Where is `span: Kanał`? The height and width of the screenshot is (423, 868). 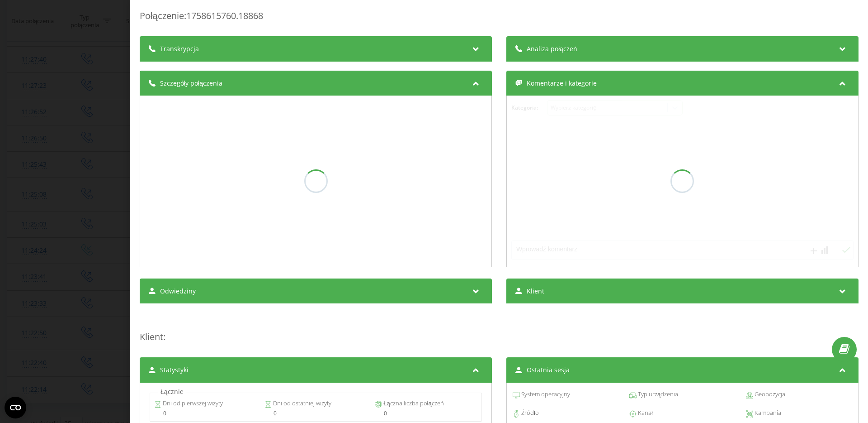 span: Kanał is located at coordinates (644, 412).